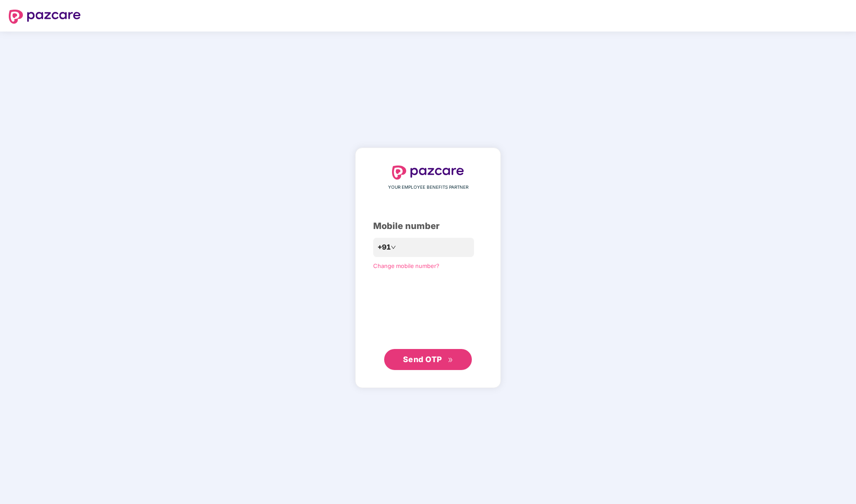 Image resolution: width=856 pixels, height=504 pixels. Describe the element at coordinates (450, 360) in the screenshot. I see `span: double-right` at that location.